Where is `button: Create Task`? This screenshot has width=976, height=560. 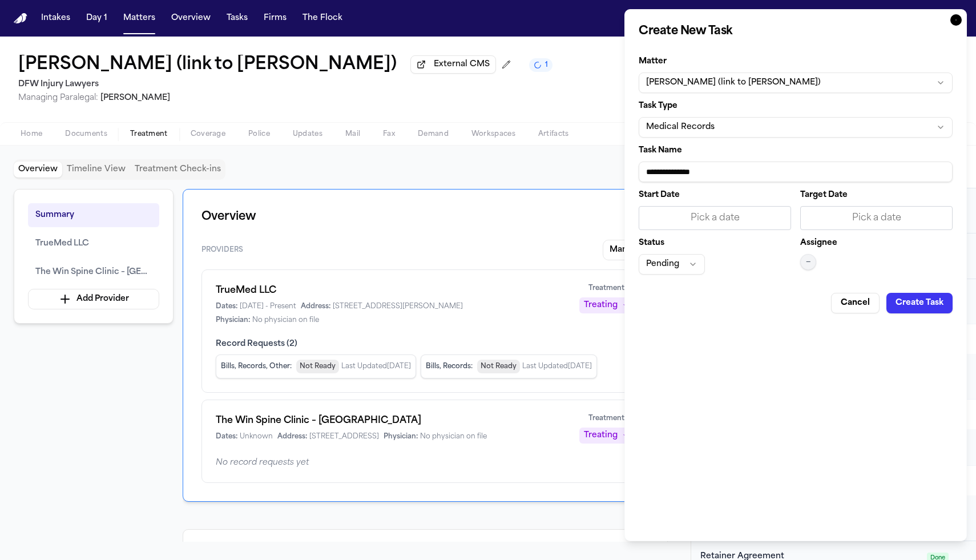
button: Create Task is located at coordinates (920, 302).